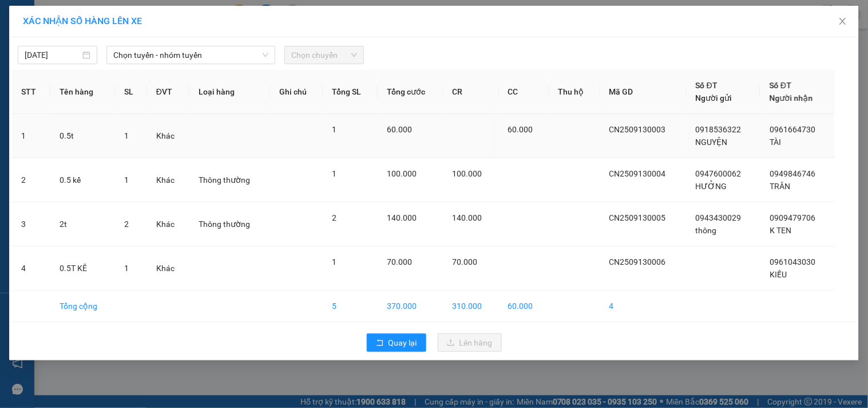 The image size is (868, 408). Describe the element at coordinates (637, 262) in the screenshot. I see `span: CN2509130006` at that location.